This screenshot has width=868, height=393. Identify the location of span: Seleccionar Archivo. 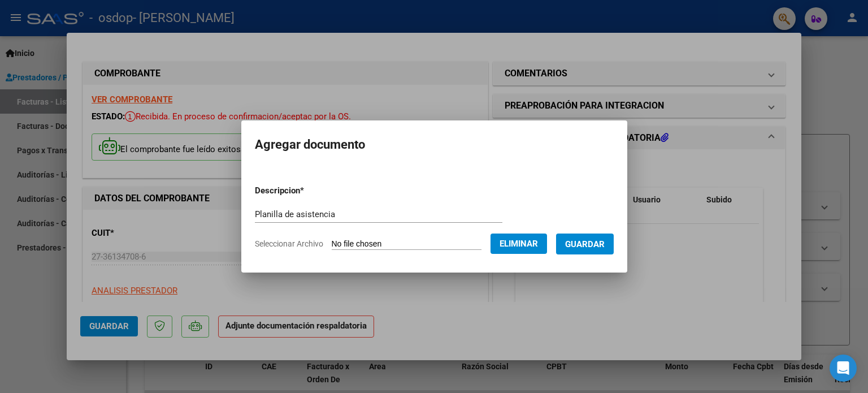
(289, 244).